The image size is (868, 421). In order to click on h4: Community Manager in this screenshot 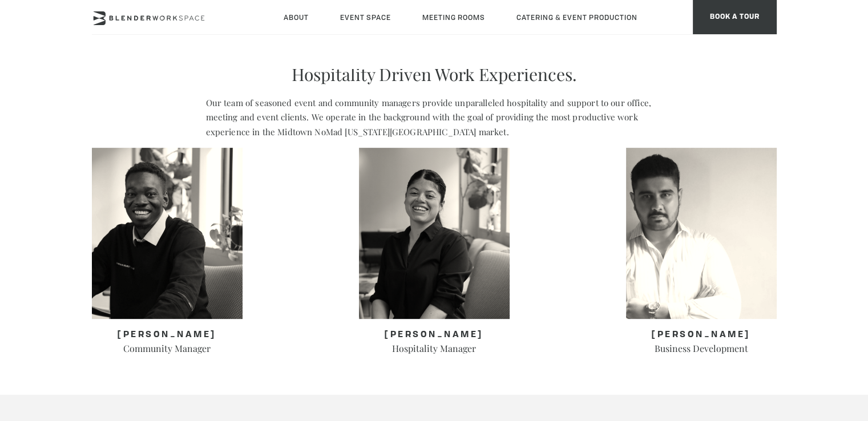, I will do `click(167, 348)`.